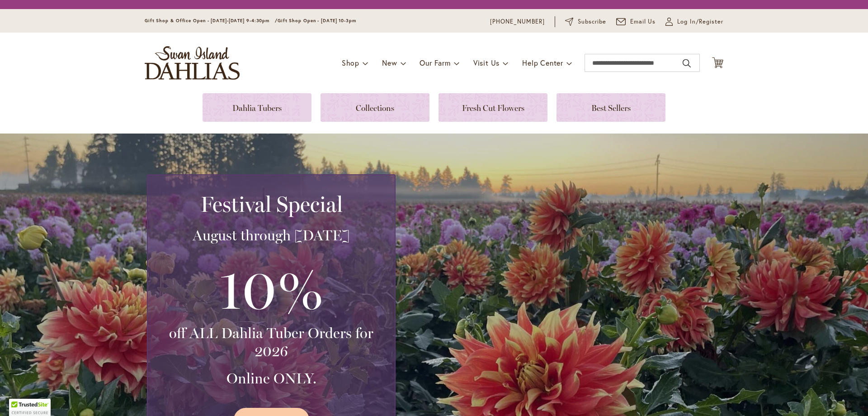 Image resolution: width=868 pixels, height=416 pixels. I want to click on a: Log In/Register, so click(694, 22).